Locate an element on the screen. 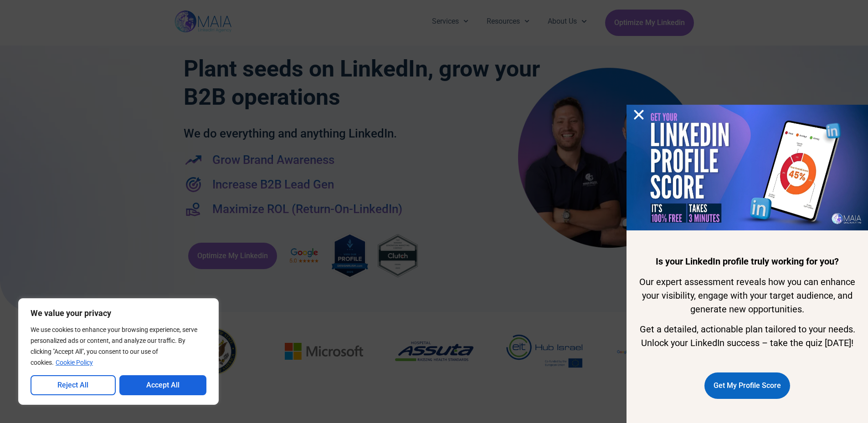 The width and height of the screenshot is (868, 423). b: Is your LinkedIn profile truly working for you? is located at coordinates (747, 262).